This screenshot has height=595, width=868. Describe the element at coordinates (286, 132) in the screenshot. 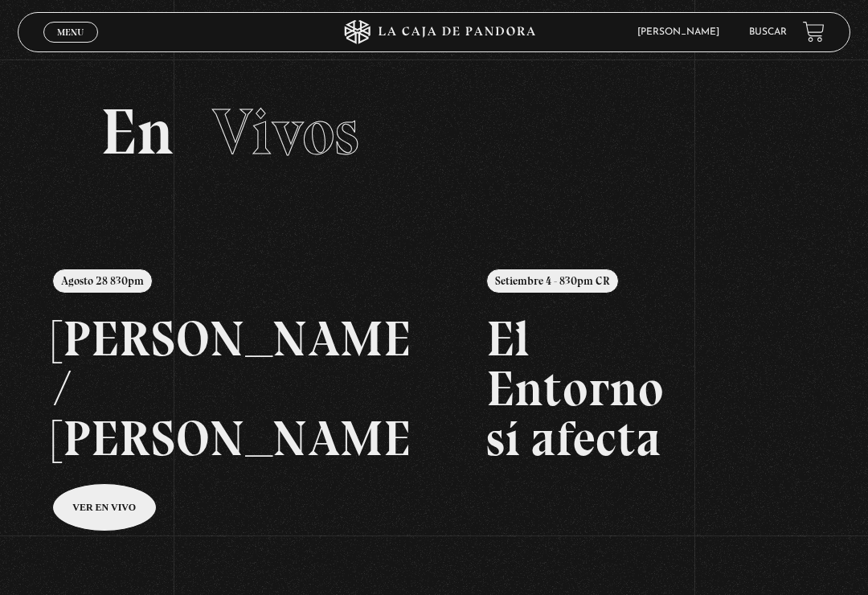

I see `span: Vivos` at that location.